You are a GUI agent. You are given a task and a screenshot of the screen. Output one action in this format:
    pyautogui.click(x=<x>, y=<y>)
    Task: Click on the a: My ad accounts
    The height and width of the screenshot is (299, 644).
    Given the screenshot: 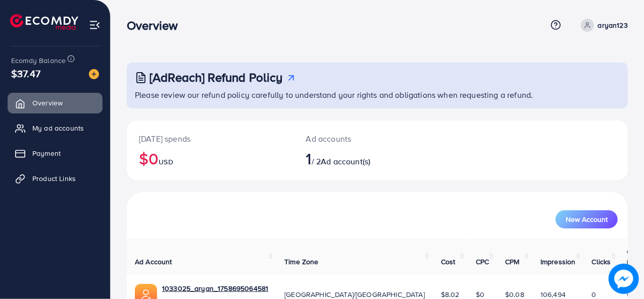 What is the action you would take?
    pyautogui.click(x=55, y=128)
    